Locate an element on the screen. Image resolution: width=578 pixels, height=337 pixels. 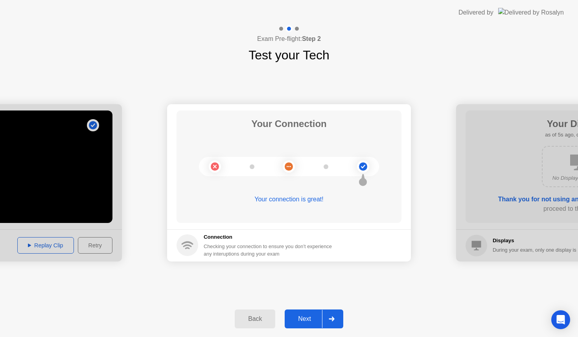
h4: Exam Pre-flight: is located at coordinates (289, 39).